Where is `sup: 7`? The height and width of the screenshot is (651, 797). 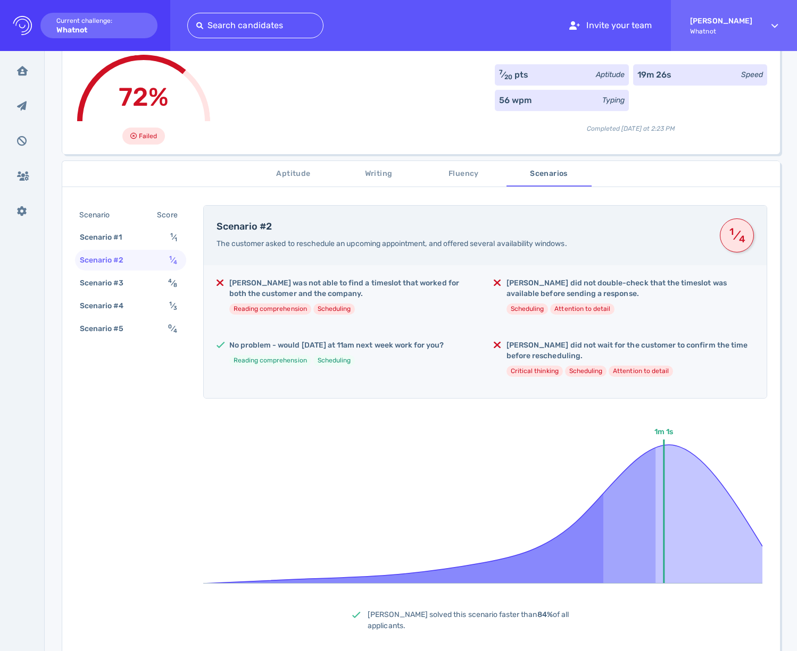 sup: 7 is located at coordinates (500, 72).